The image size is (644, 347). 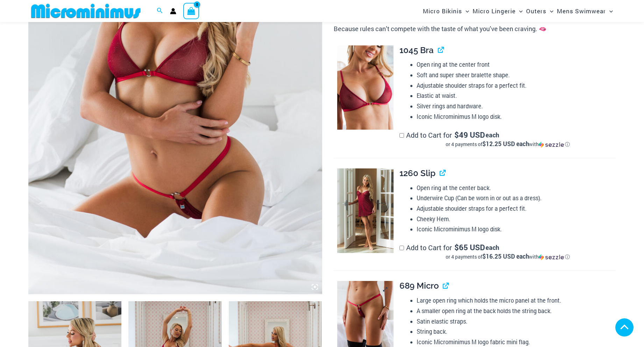 What do you see at coordinates (160, 11) in the screenshot?
I see `a: Search icon link` at bounding box center [160, 11].